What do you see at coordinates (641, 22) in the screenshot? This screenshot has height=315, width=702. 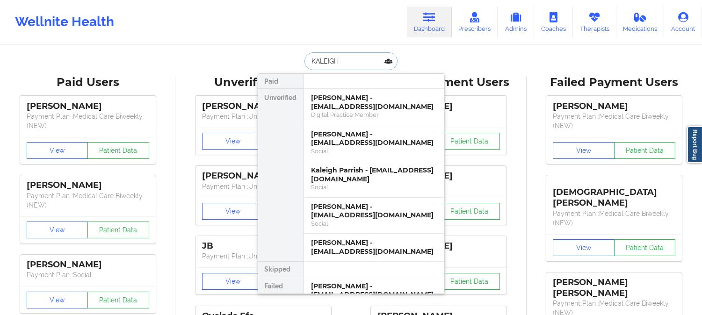 I see `a: Medications` at bounding box center [641, 22].